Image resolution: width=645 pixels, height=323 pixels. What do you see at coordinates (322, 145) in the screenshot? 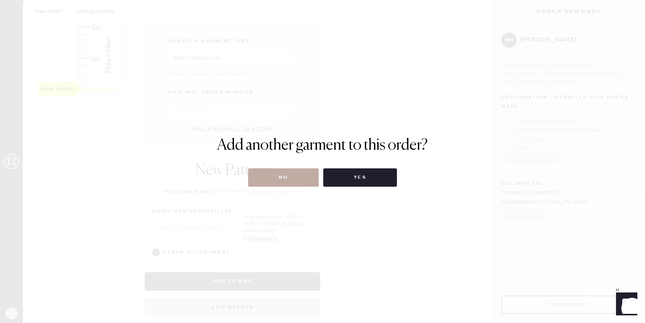
I see `h1: Add another garment to this order?` at bounding box center [322, 145].